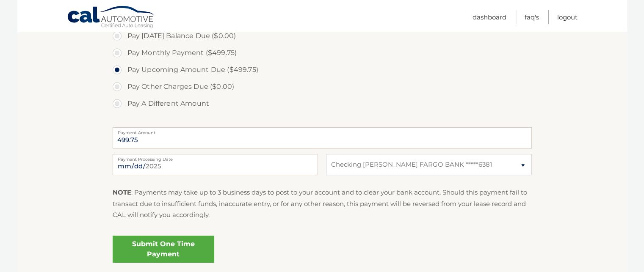  Describe the element at coordinates (323, 104) in the screenshot. I see `label: Pay A Different Amount` at that location.